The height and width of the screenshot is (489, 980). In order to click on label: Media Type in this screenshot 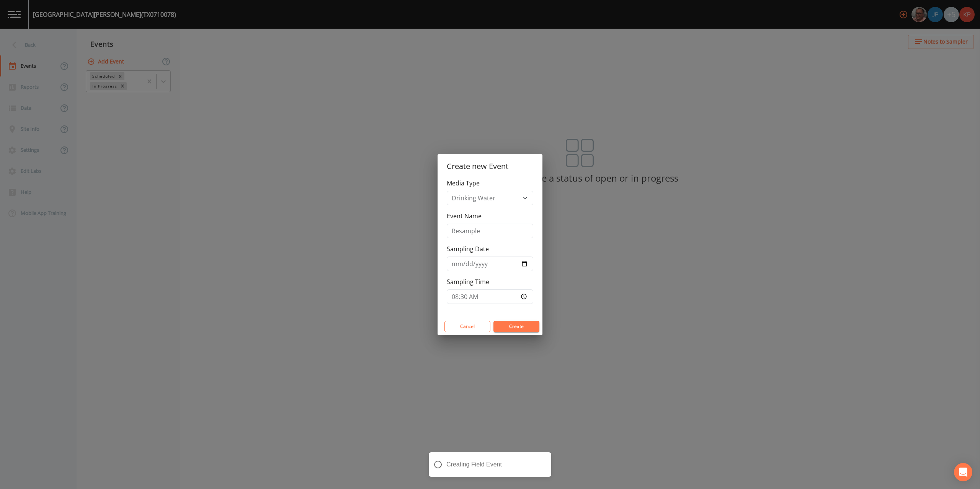, I will do `click(463, 183)`.